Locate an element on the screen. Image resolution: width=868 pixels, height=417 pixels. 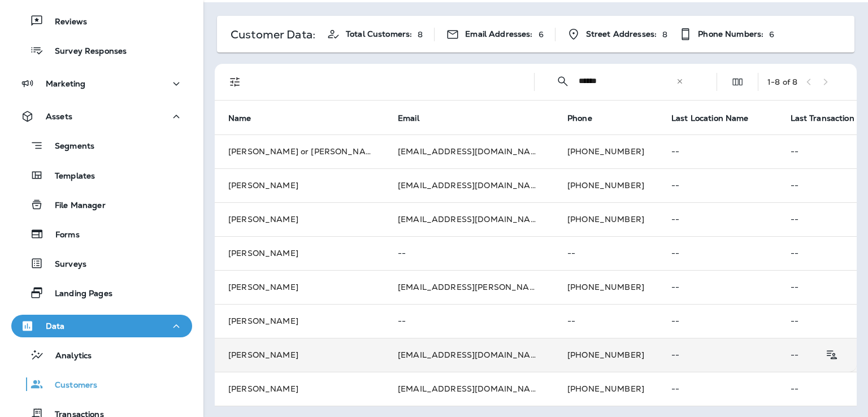
button: Data is located at coordinates (102, 326).